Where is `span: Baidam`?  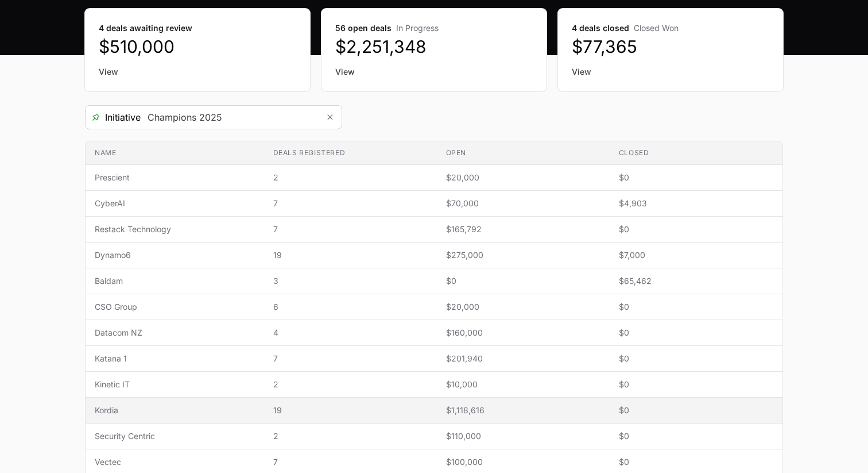 span: Baidam is located at coordinates (174, 281).